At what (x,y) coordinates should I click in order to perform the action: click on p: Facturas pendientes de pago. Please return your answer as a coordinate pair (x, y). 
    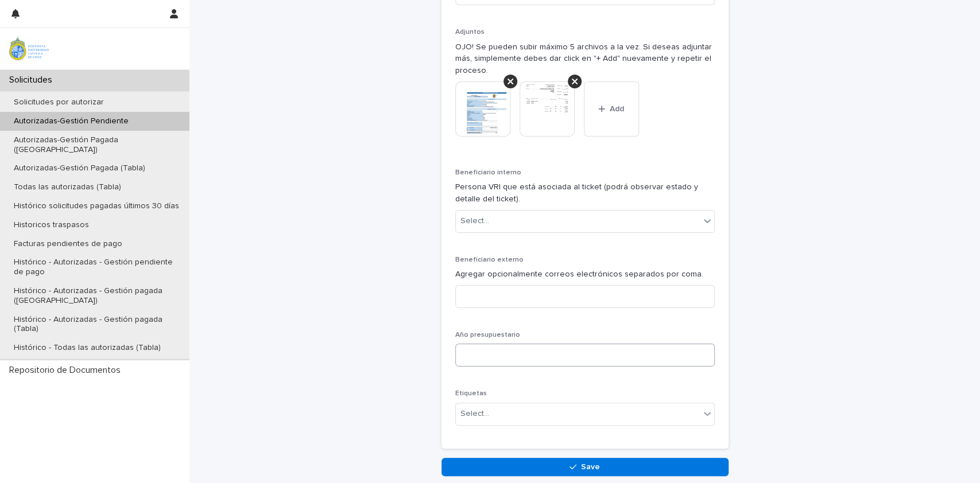
    Looking at the image, I should click on (68, 244).